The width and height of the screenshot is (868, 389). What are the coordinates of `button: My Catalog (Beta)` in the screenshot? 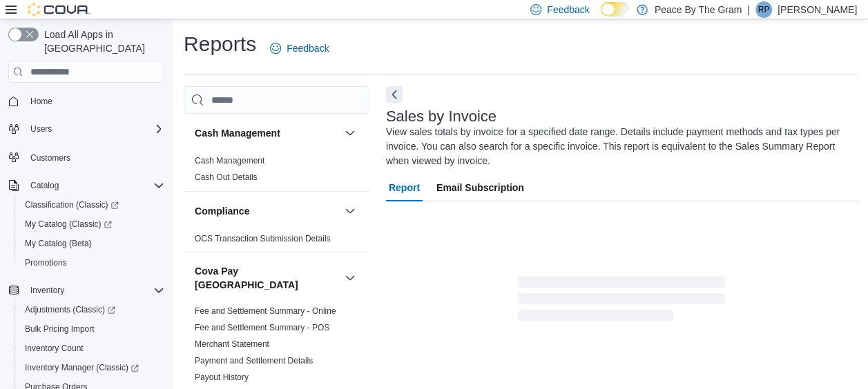 It's located at (92, 244).